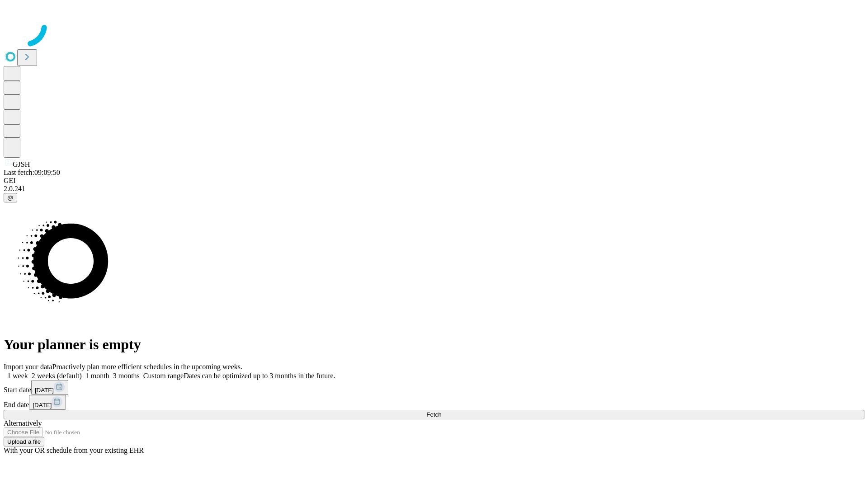 This screenshot has height=488, width=868. Describe the element at coordinates (163, 375) in the screenshot. I see `span: Custom range` at that location.